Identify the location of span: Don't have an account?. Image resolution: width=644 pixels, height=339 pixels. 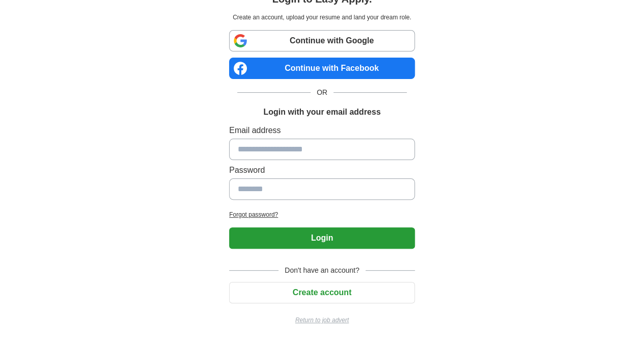
(322, 270).